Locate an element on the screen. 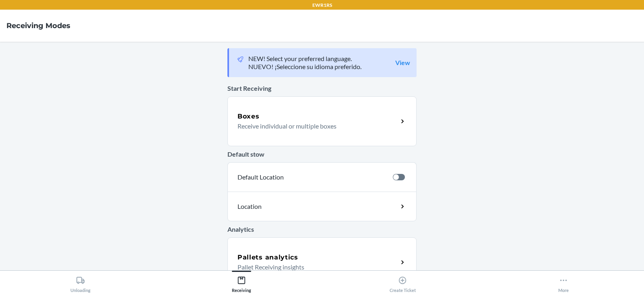 The height and width of the screenshot is (294, 644). button: Create Ticket is located at coordinates (402, 282).